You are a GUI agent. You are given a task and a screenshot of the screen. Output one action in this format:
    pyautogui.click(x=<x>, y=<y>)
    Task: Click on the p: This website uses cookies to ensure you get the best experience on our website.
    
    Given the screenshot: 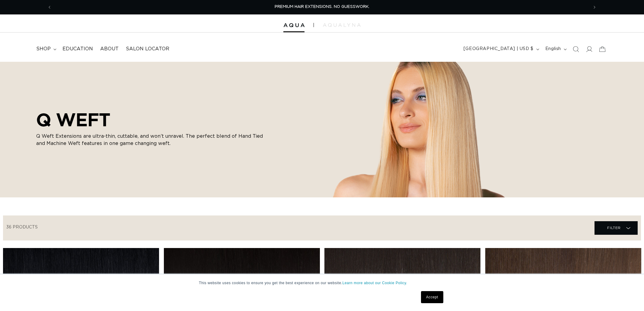 What is the action you would take?
    pyautogui.click(x=322, y=283)
    